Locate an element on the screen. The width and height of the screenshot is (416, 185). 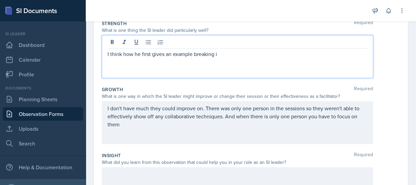
div: Help & Documentation is located at coordinates (43, 167).